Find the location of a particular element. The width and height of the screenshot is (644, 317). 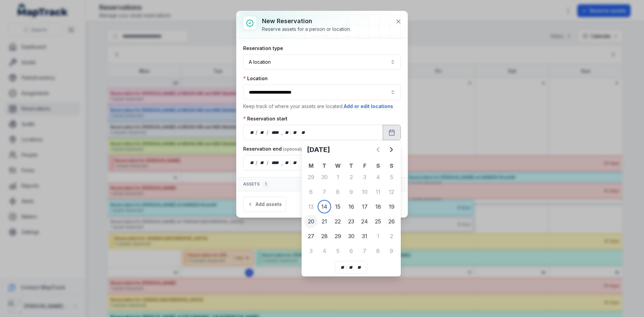

div: Friday 31 October 2025 is located at coordinates (365, 236).